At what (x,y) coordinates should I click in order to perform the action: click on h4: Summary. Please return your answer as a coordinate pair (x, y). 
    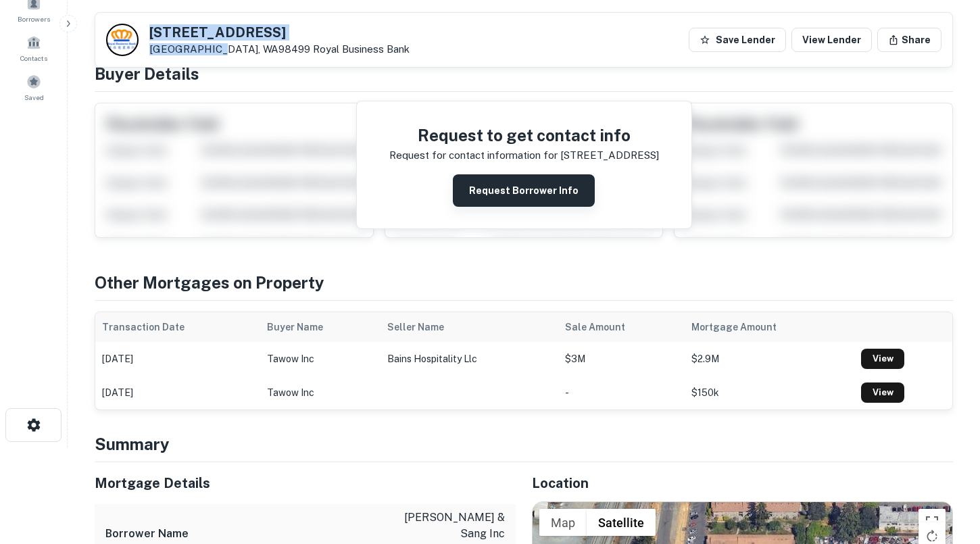
    Looking at the image, I should click on (524, 444).